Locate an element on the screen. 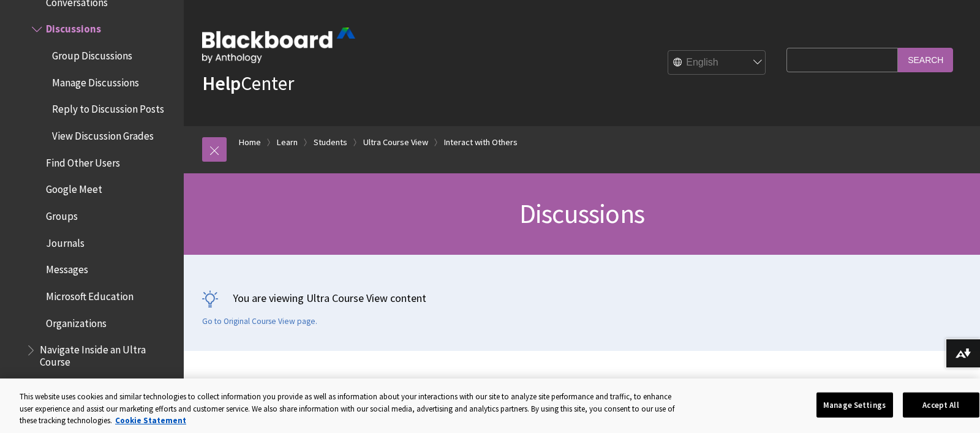  span: Manage Discussions is located at coordinates (95, 80).